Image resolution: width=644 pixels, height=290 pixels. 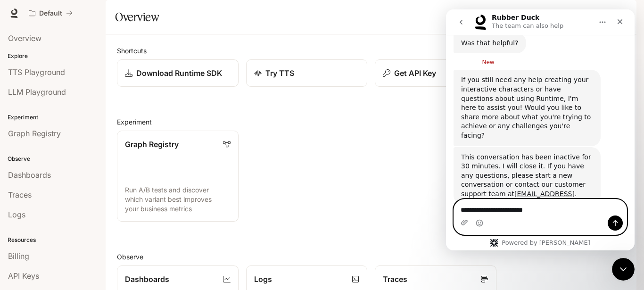 What do you see at coordinates (19, 213) in the screenshot?
I see `button: Upload attachment` at bounding box center [19, 213].